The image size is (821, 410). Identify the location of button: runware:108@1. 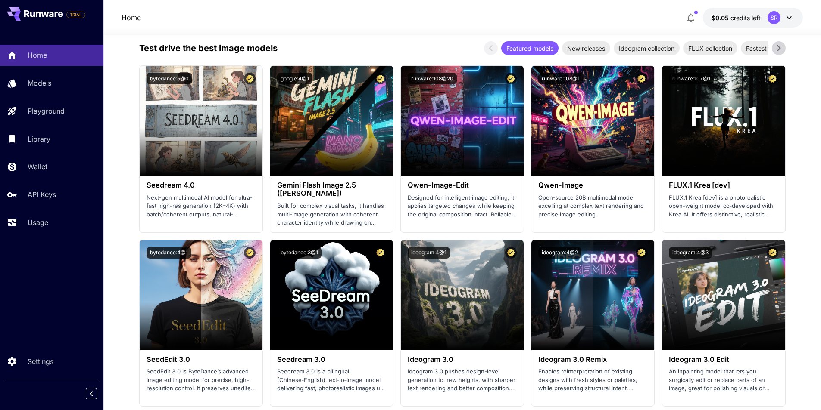
(560, 78).